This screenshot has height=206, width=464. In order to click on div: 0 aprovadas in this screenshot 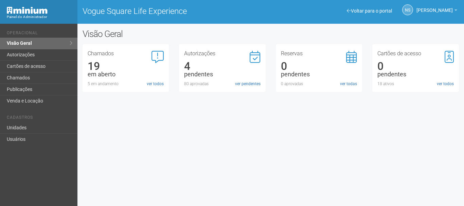, I will do `click(319, 84)`.